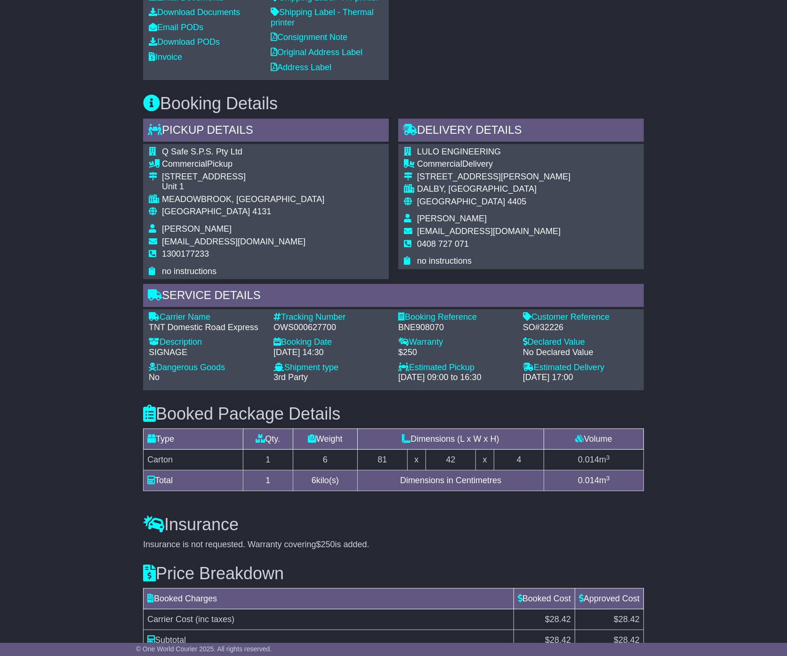 This screenshot has height=656, width=787. I want to click on td: Volume, so click(594, 439).